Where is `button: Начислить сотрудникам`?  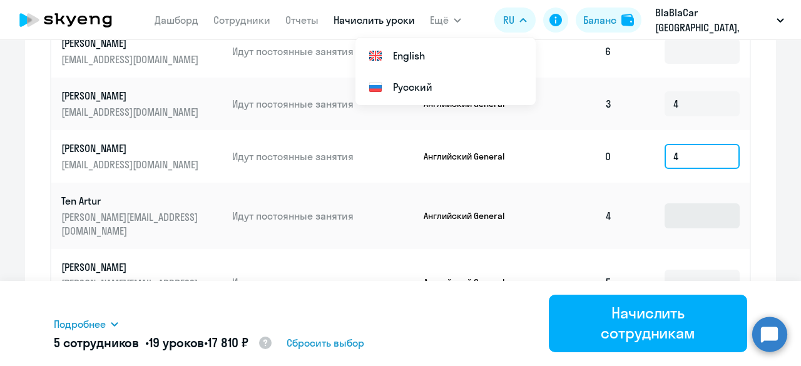
button: Начислить сотрудникам is located at coordinates (648, 324).